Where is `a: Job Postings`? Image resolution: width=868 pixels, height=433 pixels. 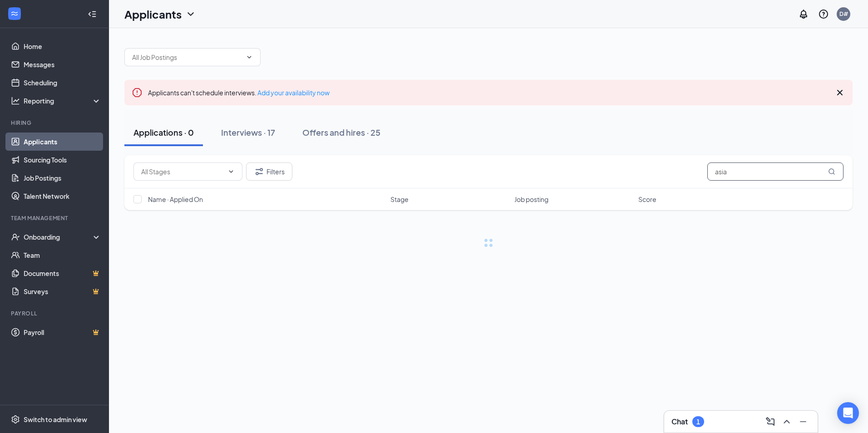
a: Job Postings is located at coordinates (62, 178).